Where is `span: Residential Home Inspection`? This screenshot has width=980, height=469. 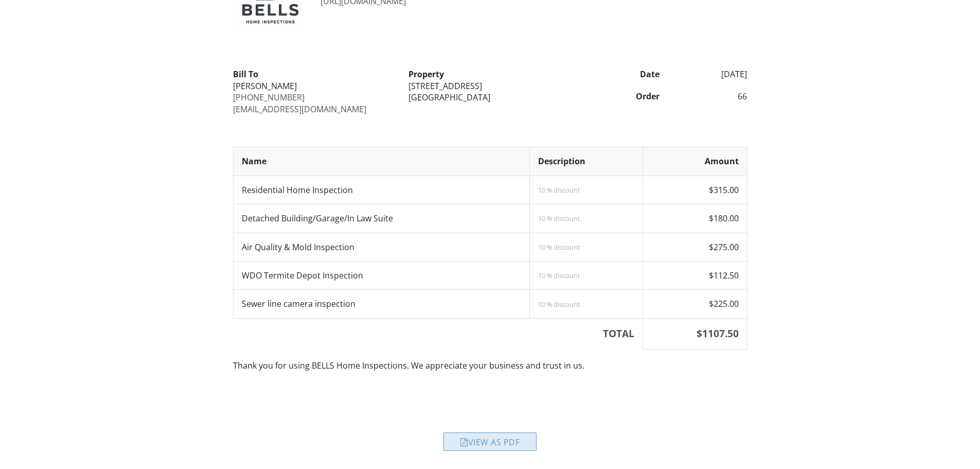
span: Residential Home Inspection is located at coordinates (298, 190).